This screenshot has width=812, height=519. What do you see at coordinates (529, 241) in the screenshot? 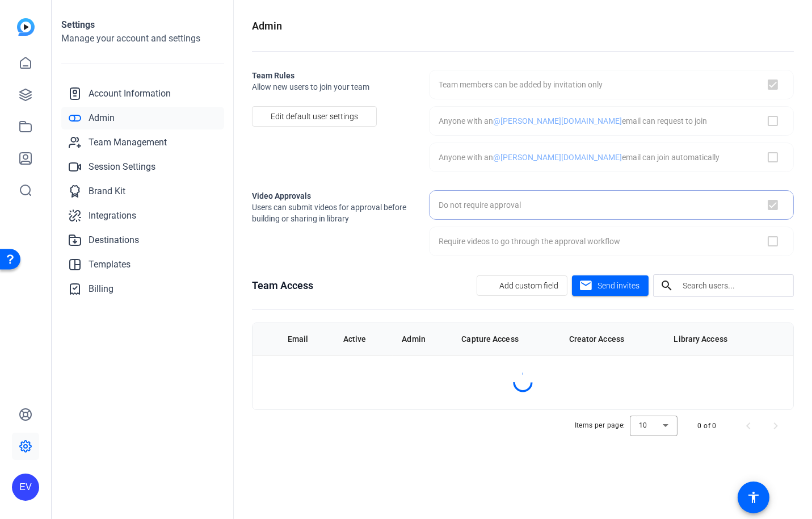
I see `div: Require videos to go through the approval workflow` at bounding box center [529, 241].